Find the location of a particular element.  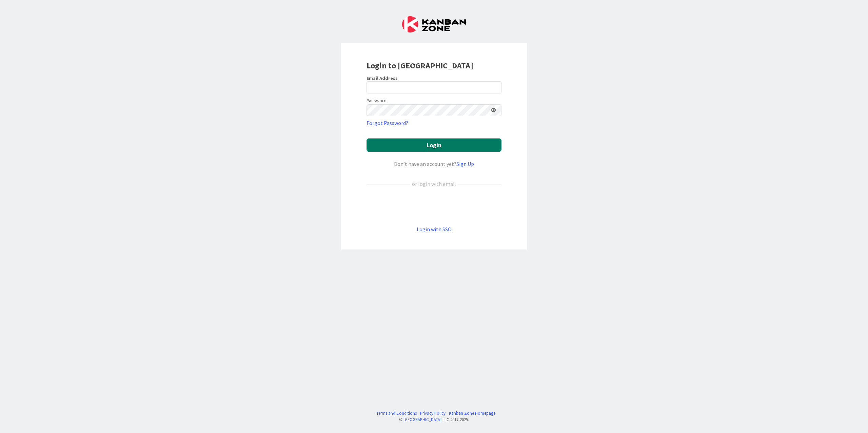

a: Privacy Policy is located at coordinates (432, 414).